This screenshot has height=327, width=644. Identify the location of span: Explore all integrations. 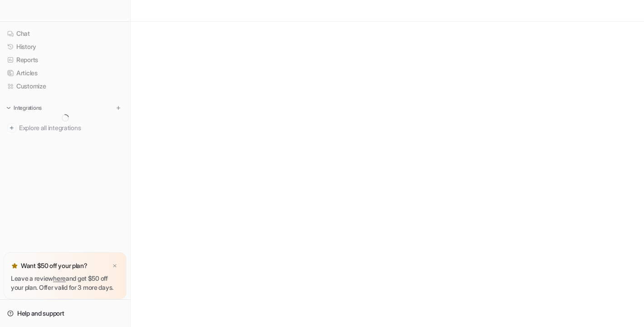
(71, 128).